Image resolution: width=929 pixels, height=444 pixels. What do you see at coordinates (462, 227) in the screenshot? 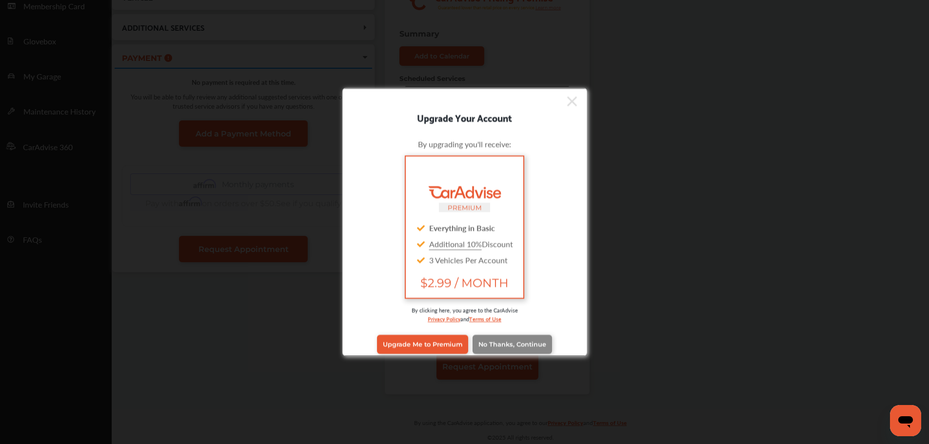
I see `strong: Everything in Basic` at bounding box center [462, 227].